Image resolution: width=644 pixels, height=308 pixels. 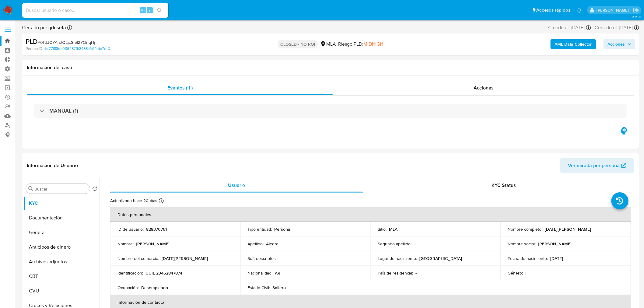 What do you see at coordinates (77, 49) in the screenshot?
I see `a: dc177f88de0364879f8488afc7fade7e` at bounding box center [77, 49].